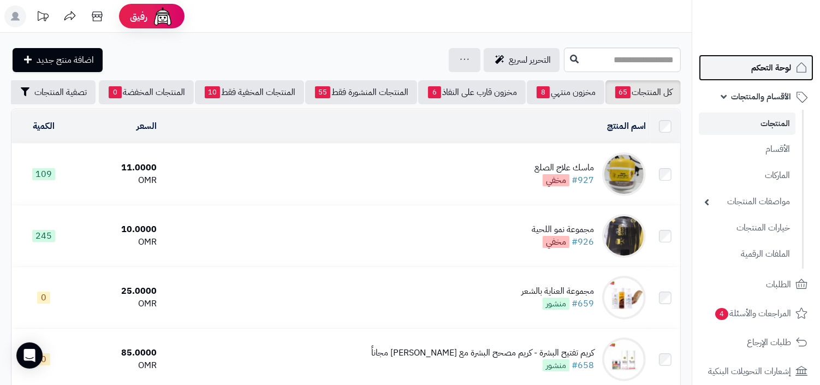 The width and height of the screenshot is (820, 385). What do you see at coordinates (624, 236) in the screenshot?
I see `img: مجموعة نمو اللحية` at bounding box center [624, 236].